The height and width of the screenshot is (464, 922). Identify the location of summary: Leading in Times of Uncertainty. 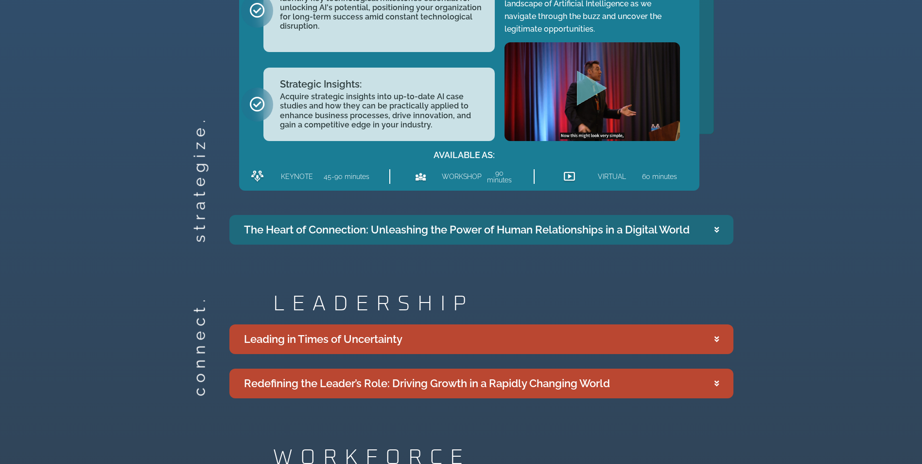
(481, 339).